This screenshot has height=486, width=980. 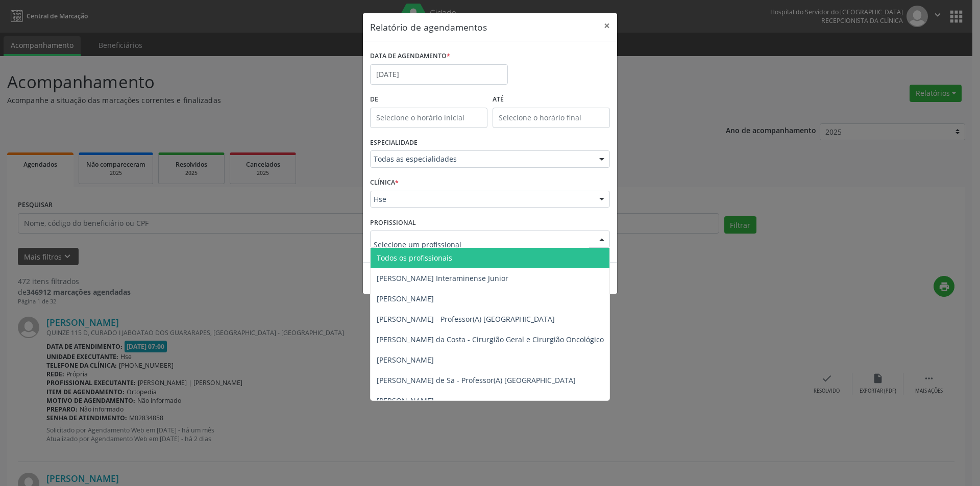 What do you see at coordinates (428, 99) in the screenshot?
I see `label: De` at bounding box center [428, 99].